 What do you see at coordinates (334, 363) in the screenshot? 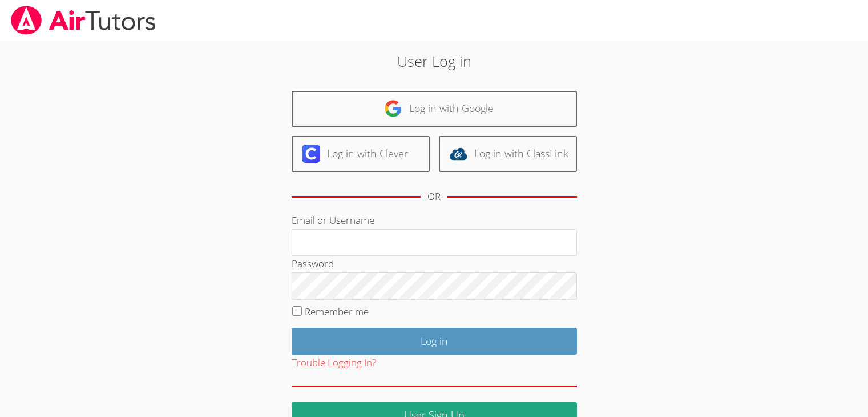
I see `button: Trouble Logging In?` at bounding box center [334, 363].